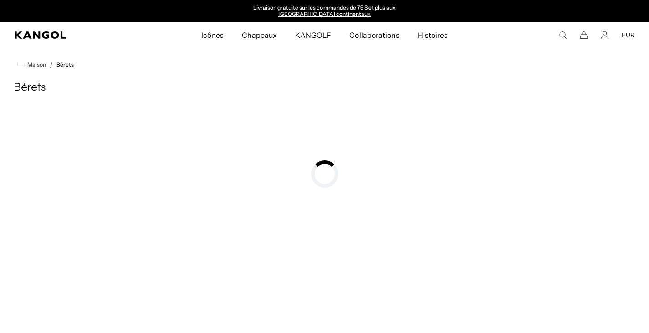  What do you see at coordinates (259, 35) in the screenshot?
I see `a: Chapeaux` at bounding box center [259, 35].